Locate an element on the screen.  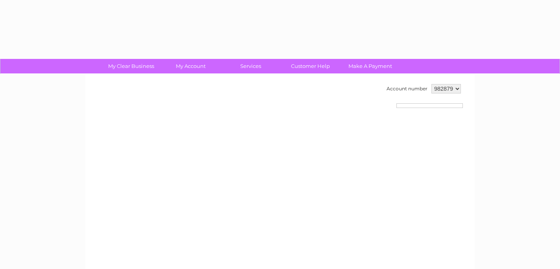
a: My Clear Business is located at coordinates (131, 66).